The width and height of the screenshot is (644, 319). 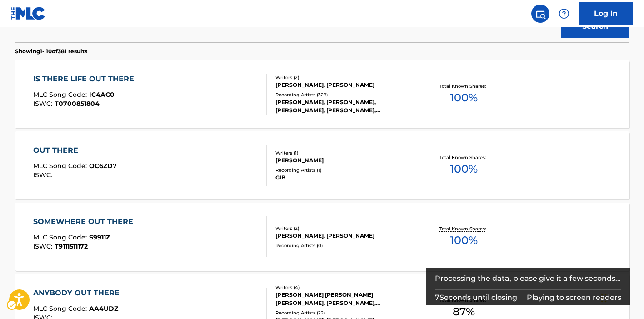 What do you see at coordinates (79, 293) in the screenshot?
I see `div: ANYBODY OUT THERE` at bounding box center [79, 293].